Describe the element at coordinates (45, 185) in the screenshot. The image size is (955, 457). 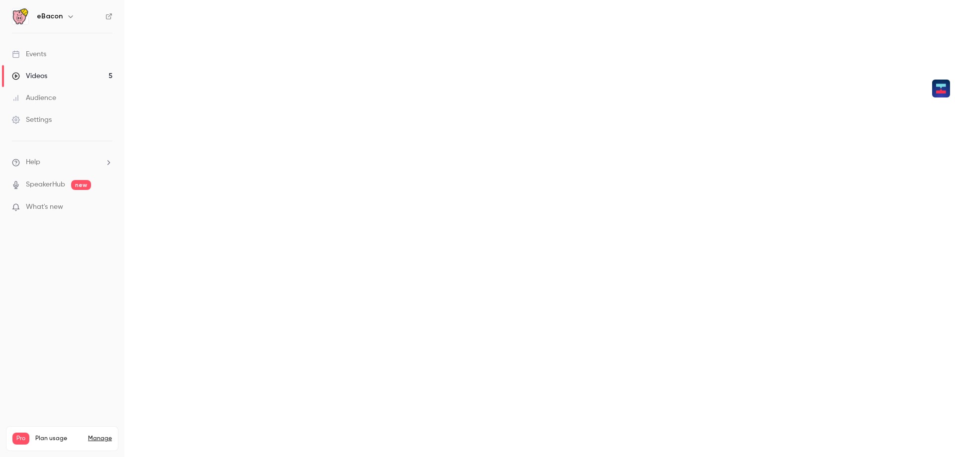
I see `a: SpeakerHub` at that location.